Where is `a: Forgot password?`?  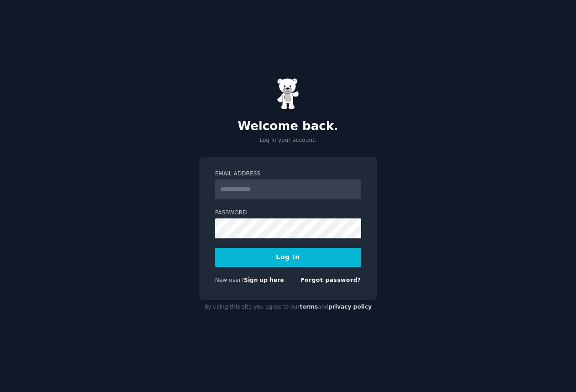 a: Forgot password? is located at coordinates (331, 280).